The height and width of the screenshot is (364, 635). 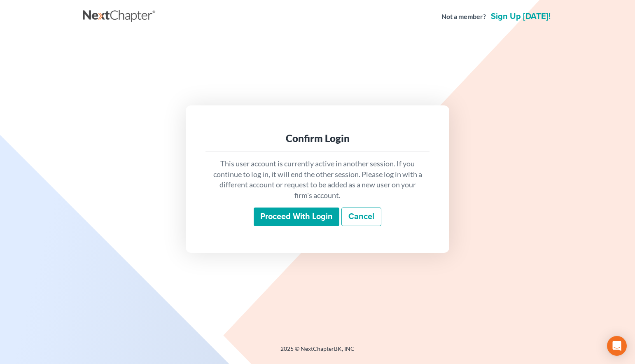 I want to click on div: Open Intercom Messenger, so click(x=618, y=346).